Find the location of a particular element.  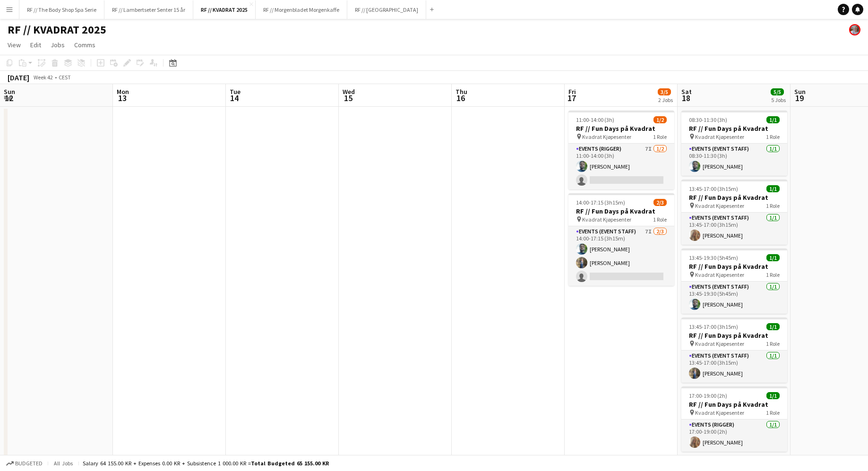

span: 15 is located at coordinates (348, 98).